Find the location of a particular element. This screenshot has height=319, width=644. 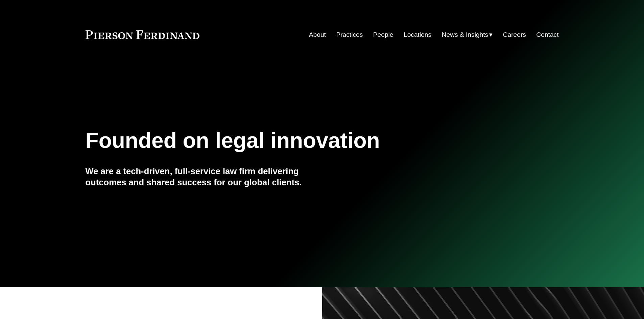

a: People is located at coordinates (384, 35).